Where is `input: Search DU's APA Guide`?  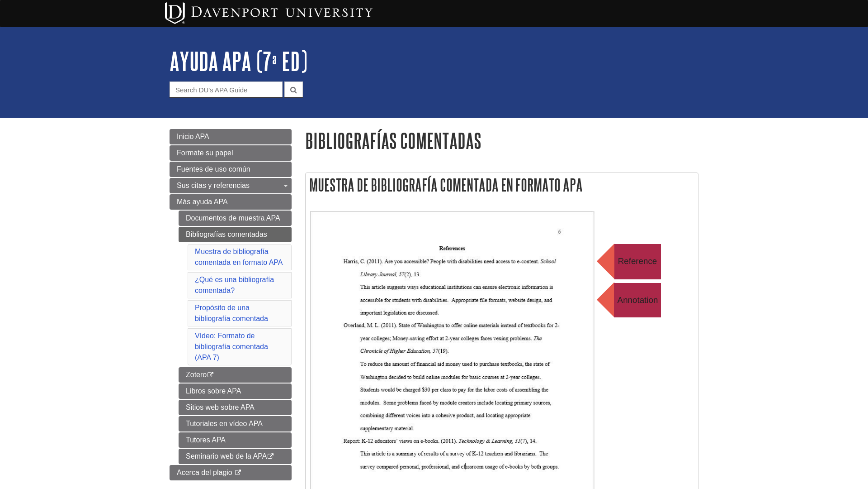 input: Search DU's APA Guide is located at coordinates (226, 89).